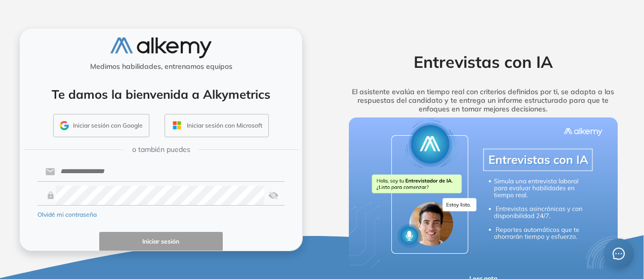 The width and height of the screenshot is (644, 279). I want to click on span: message, so click(619, 254).